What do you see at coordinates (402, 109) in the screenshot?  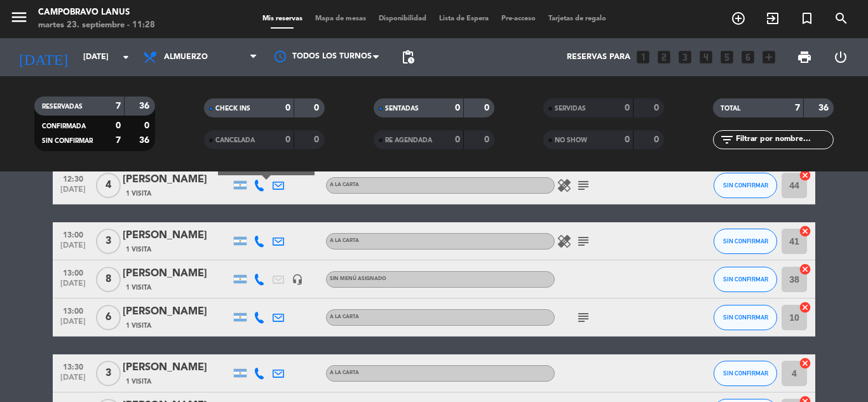 I see `span: SENTADAS` at bounding box center [402, 109].